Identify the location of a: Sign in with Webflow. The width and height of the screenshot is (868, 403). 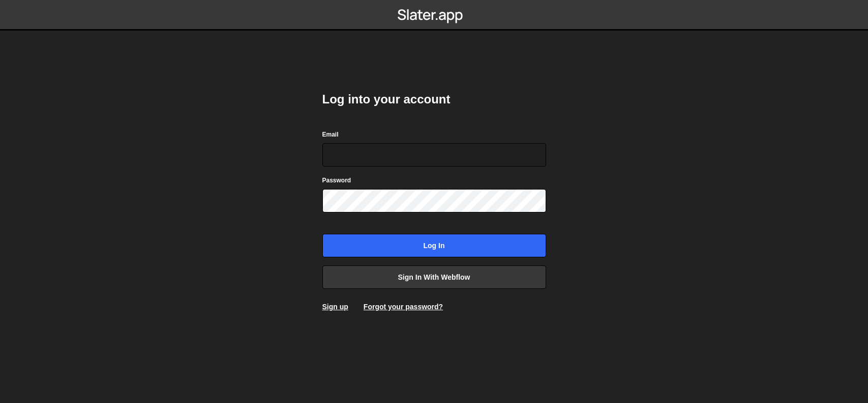
(435, 277).